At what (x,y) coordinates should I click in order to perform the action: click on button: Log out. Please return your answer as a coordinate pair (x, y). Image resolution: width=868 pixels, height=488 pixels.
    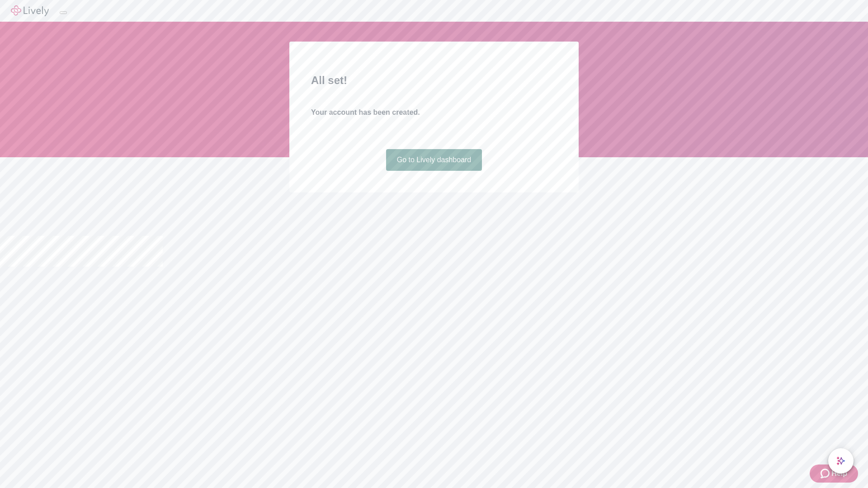
    Looking at the image, I should click on (64, 13).